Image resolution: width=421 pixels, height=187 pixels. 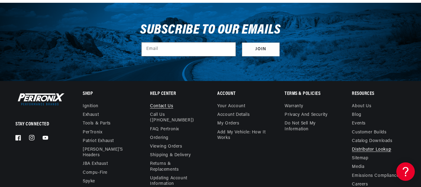 What do you see at coordinates (294, 107) in the screenshot?
I see `a: Warranty` at bounding box center [294, 107].